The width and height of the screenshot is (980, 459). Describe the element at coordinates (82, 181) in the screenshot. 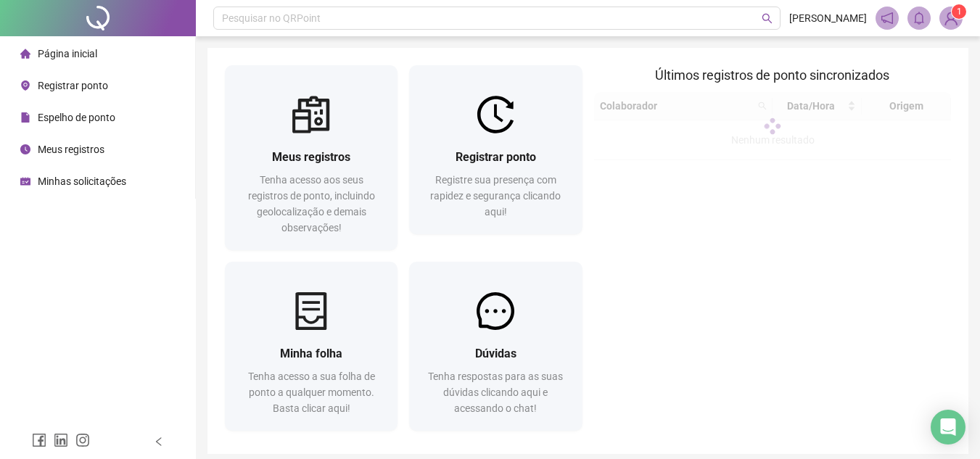

I see `span: Minhas solicitações` at that location.